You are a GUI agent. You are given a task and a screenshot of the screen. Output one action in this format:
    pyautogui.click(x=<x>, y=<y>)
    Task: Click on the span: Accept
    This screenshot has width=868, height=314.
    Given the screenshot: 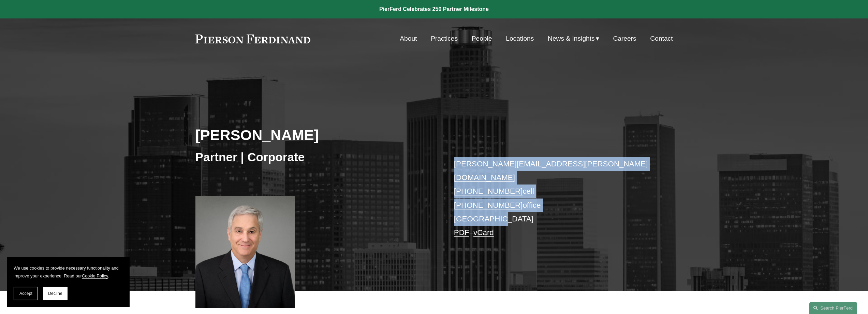 What is the action you would take?
    pyautogui.click(x=26, y=294)
    